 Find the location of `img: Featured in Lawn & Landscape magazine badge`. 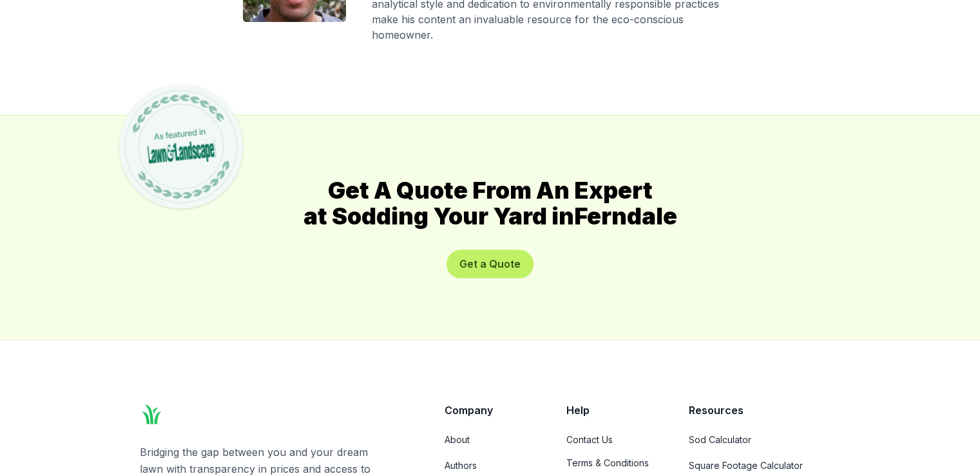

img: Featured in Lawn & Landscape magazine badge is located at coordinates (181, 146).